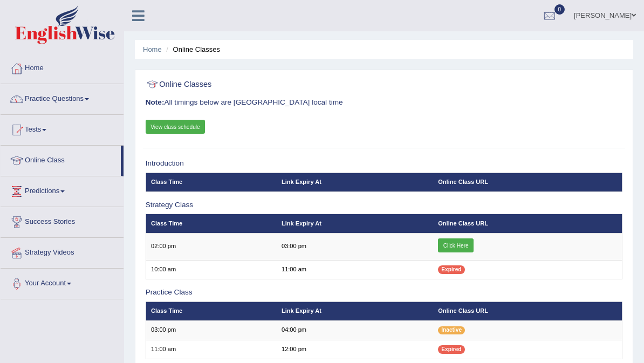 Image resolution: width=644 pixels, height=363 pixels. What do you see at coordinates (211, 269) in the screenshot?
I see `td: 10:00 am` at bounding box center [211, 269].